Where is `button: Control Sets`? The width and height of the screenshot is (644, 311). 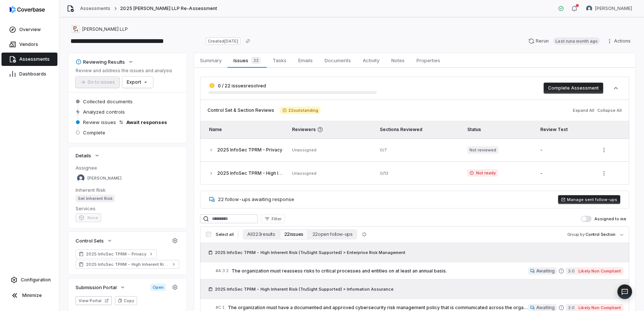 button: Control Sets is located at coordinates (94, 241).